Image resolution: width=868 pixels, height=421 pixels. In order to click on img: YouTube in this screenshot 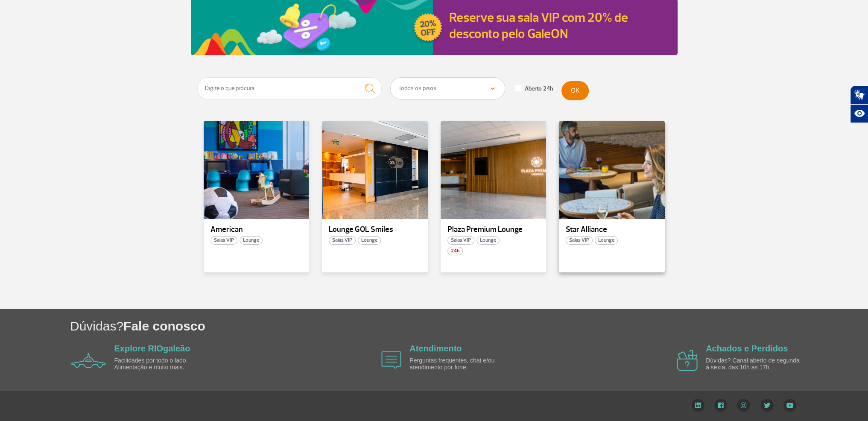, I will do `click(790, 405)`.